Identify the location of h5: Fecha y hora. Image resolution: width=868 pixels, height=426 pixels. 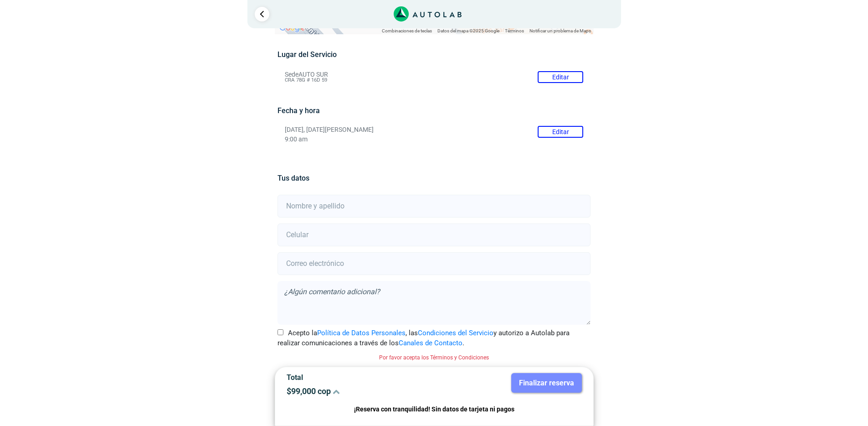
(434, 111).